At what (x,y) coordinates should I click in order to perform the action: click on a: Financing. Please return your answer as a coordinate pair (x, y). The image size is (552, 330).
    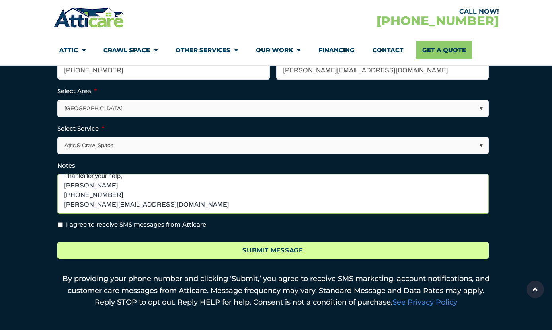
    Looking at the image, I should click on (336, 50).